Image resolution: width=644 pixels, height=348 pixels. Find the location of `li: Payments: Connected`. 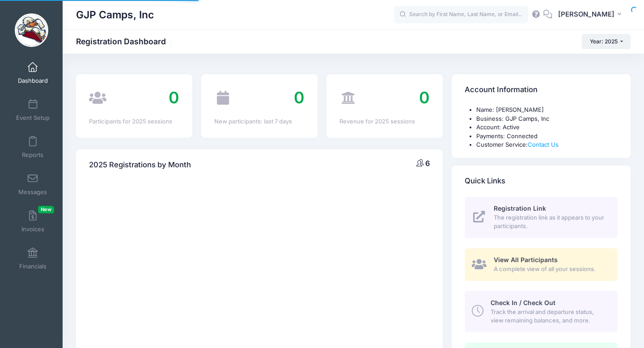

li: Payments: Connected is located at coordinates (547, 136).